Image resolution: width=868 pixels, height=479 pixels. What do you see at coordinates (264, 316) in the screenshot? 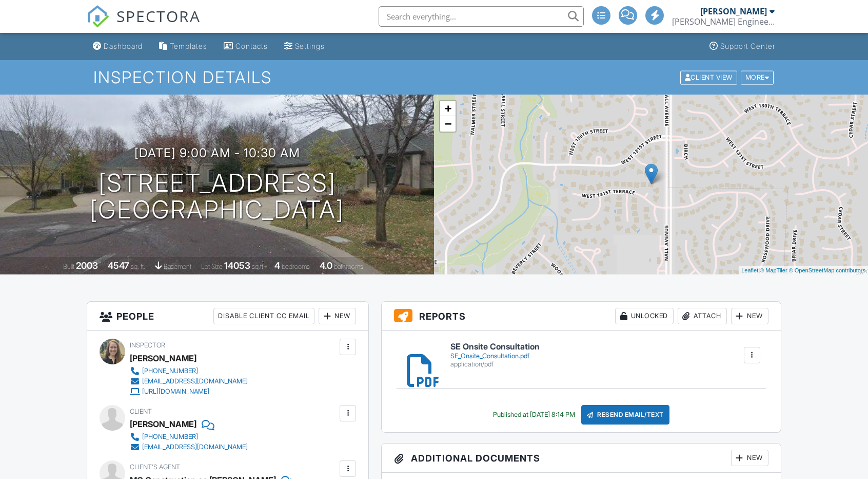
I see `div: Disable Client CC Email` at bounding box center [264, 316].